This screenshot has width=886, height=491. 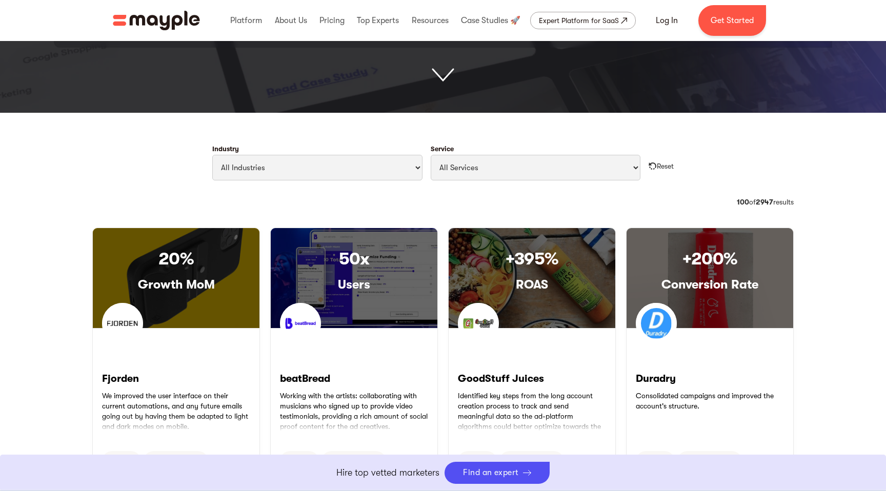 I want to click on label: Service, so click(x=536, y=149).